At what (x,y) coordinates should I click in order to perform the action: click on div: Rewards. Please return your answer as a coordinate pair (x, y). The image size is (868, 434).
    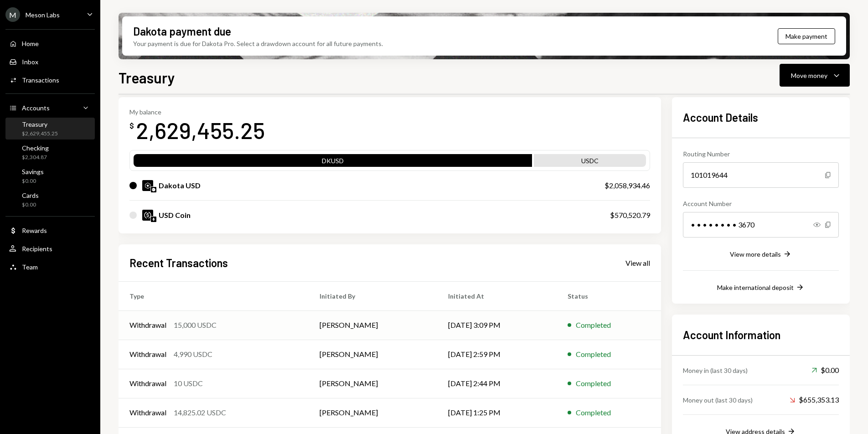
    Looking at the image, I should click on (34, 230).